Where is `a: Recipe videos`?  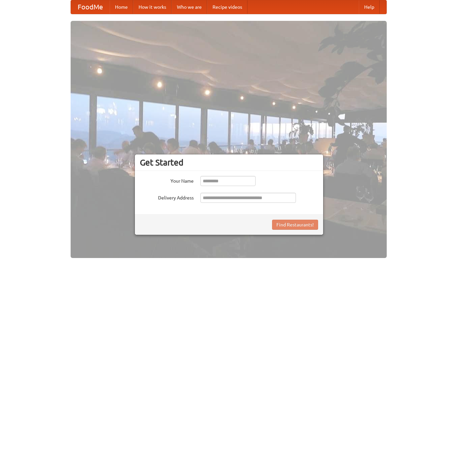
a: Recipe videos is located at coordinates (227, 7).